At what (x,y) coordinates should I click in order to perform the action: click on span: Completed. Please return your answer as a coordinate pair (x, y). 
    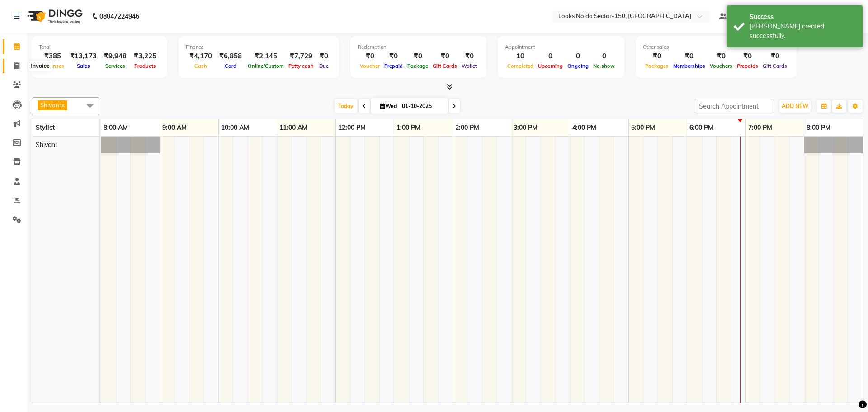
    Looking at the image, I should click on (520, 66).